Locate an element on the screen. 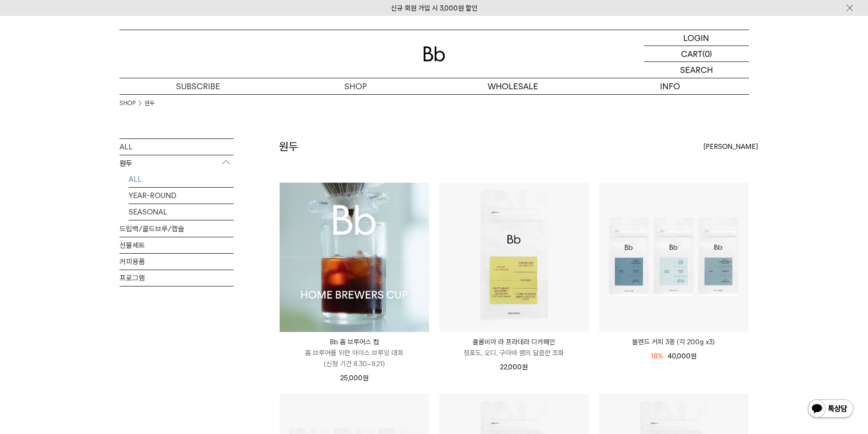  a: 프로그램 is located at coordinates (176, 278).